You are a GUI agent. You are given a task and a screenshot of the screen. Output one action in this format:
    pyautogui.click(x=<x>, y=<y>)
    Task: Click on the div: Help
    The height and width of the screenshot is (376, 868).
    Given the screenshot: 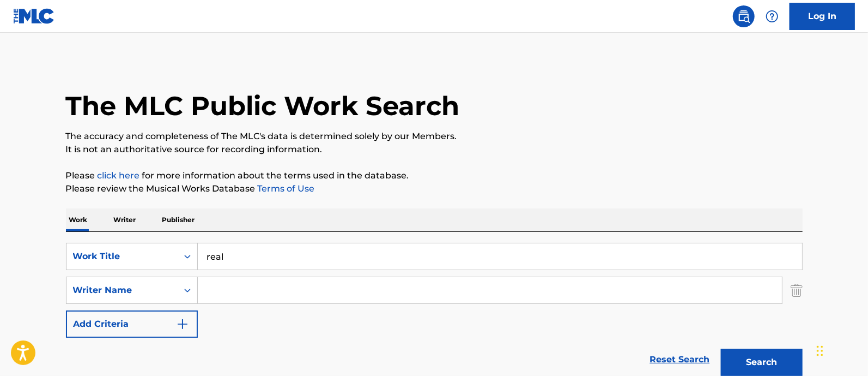 What is the action you would take?
    pyautogui.click(x=772, y=16)
    